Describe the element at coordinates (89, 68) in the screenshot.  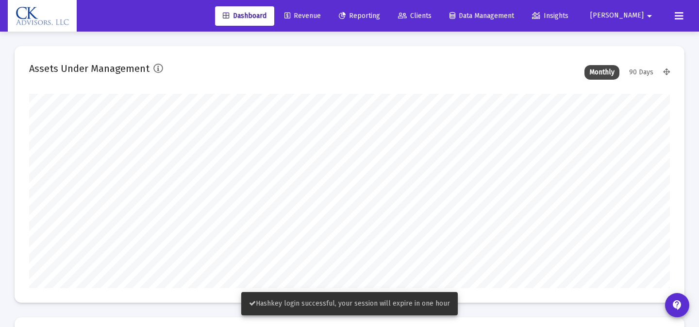
I see `h2: Assets Under Management` at that location.